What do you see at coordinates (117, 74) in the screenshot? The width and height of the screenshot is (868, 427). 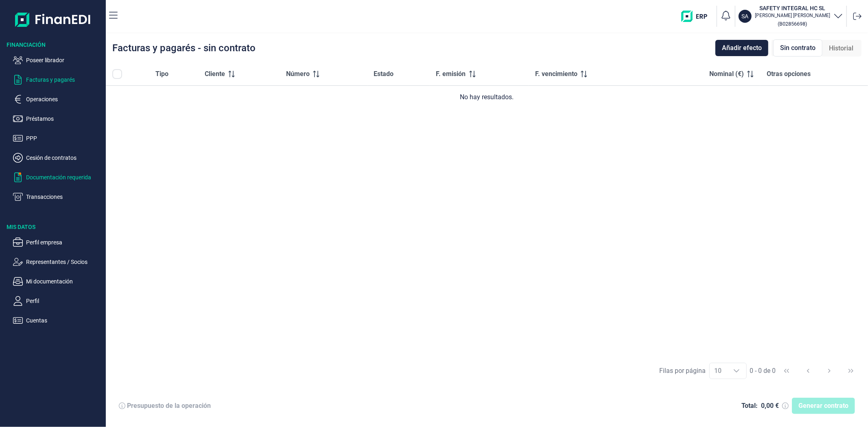 I see `div: All items unselected` at bounding box center [117, 74].